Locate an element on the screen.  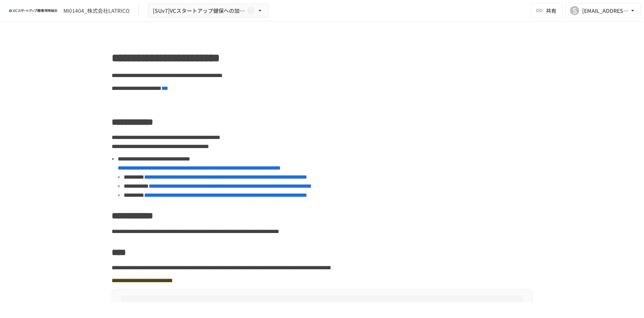
div: MI01404_株式会社LATRICO is located at coordinates (96, 10).